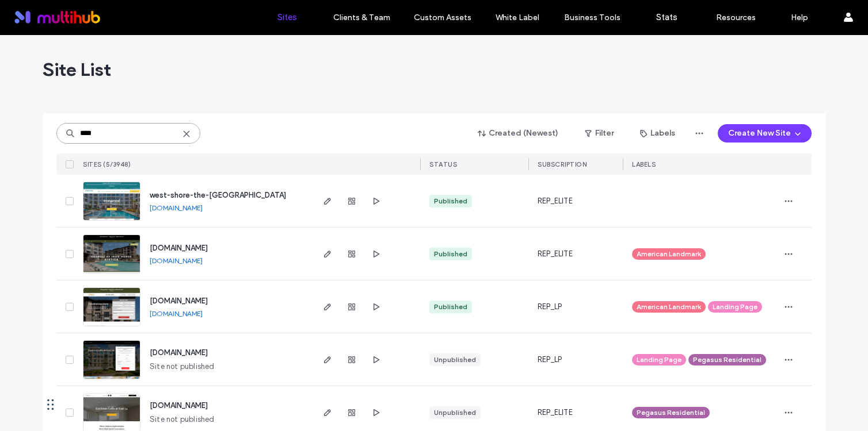 The image size is (868, 431). Describe the element at coordinates (643, 165) in the screenshot. I see `span: LABELS` at that location.